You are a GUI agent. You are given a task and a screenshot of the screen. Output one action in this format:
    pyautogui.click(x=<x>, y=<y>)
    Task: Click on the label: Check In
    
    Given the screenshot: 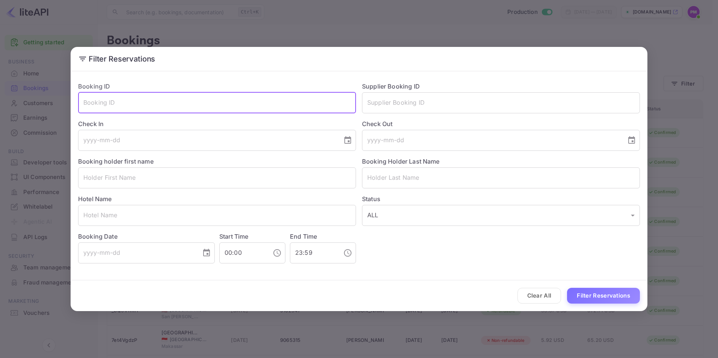 What is the action you would take?
    pyautogui.click(x=217, y=124)
    